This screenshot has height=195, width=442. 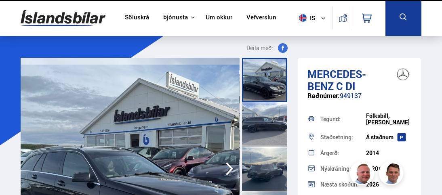 What do you see at coordinates (264, 48) in the screenshot?
I see `button: Deila með:` at bounding box center [264, 48].